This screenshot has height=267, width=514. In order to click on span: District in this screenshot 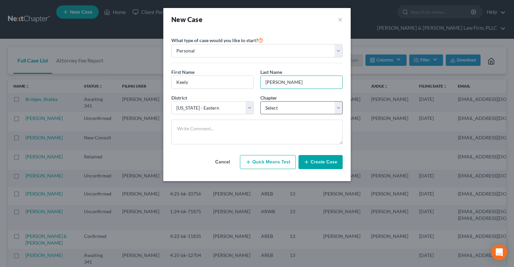, I will do `click(179, 98)`.